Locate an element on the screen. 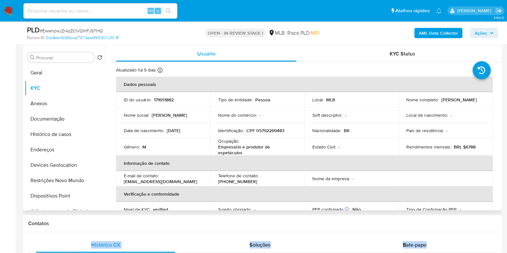  p: jhonata.costa@mercadolivre.com is located at coordinates (475, 11).